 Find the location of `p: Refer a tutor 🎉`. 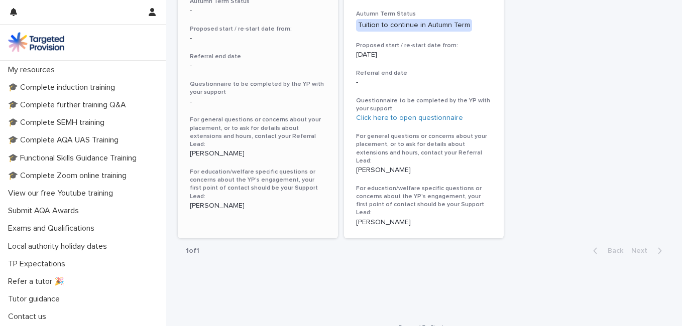

p: Refer a tutor 🎉 is located at coordinates (38, 282).